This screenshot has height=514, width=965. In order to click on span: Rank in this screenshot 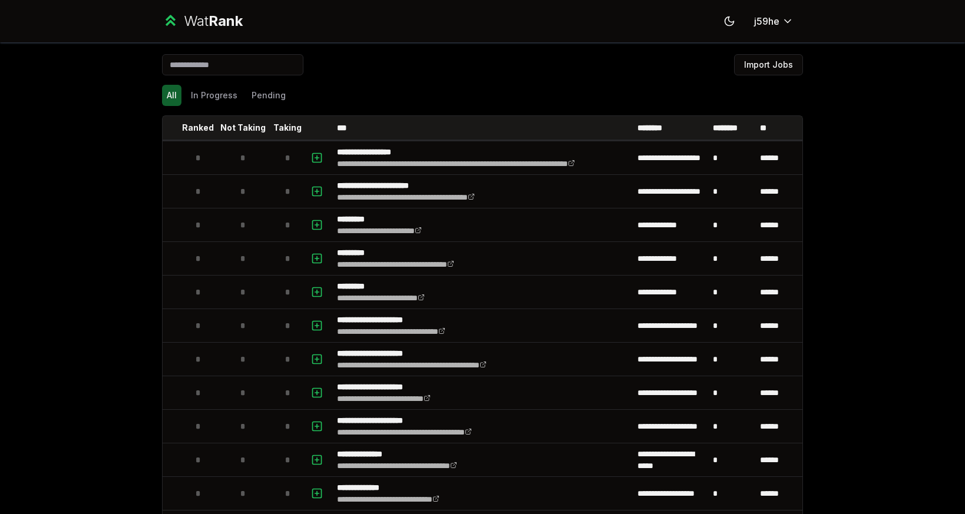, I will do `click(226, 21)`.